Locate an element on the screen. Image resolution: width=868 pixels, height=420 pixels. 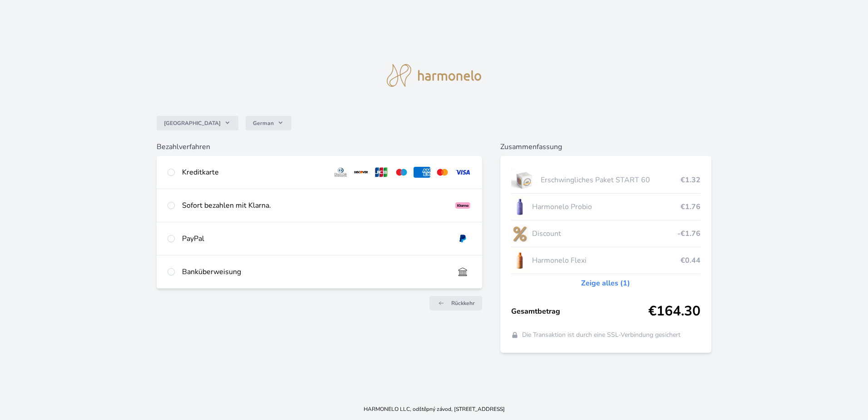
img: klarna_paynow.svg is located at coordinates (463, 205).